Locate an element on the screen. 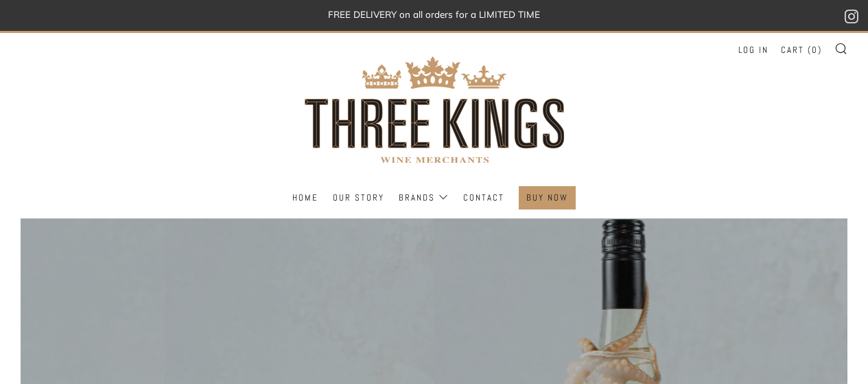  a: Home is located at coordinates (305, 197).